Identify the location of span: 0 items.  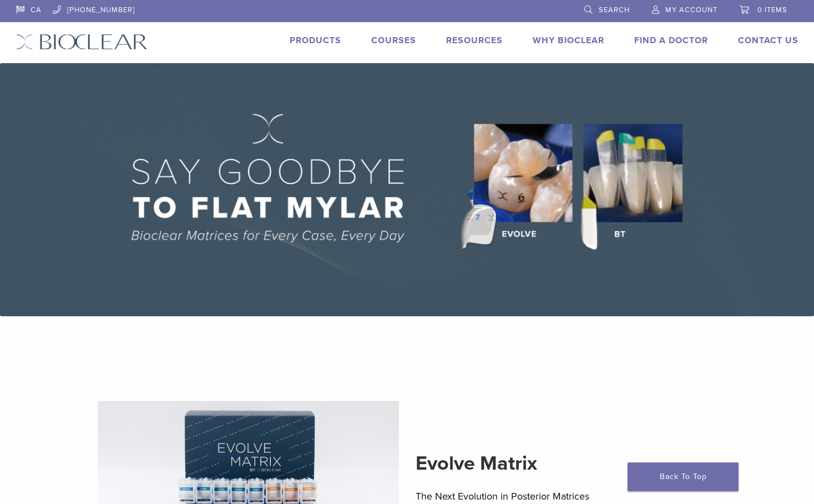
(772, 10).